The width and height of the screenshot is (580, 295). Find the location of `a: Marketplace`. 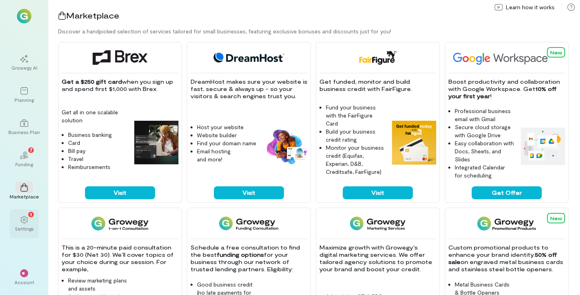

a: Marketplace is located at coordinates (24, 192).